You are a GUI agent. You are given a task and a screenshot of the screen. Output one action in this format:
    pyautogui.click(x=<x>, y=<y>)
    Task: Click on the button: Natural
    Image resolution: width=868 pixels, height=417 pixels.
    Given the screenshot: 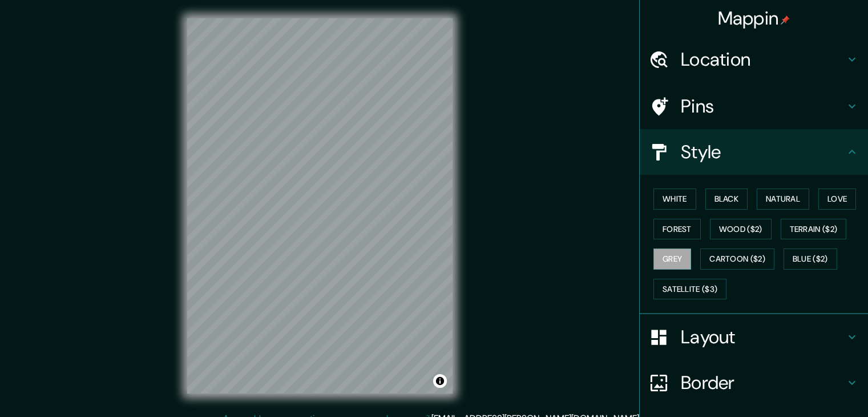 What is the action you would take?
    pyautogui.click(x=783, y=199)
    